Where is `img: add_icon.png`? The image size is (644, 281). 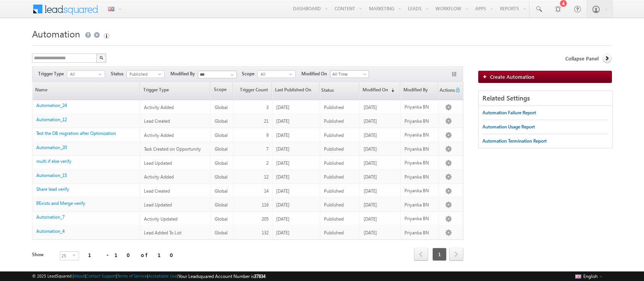
img: add_icon.png is located at coordinates (486, 77).